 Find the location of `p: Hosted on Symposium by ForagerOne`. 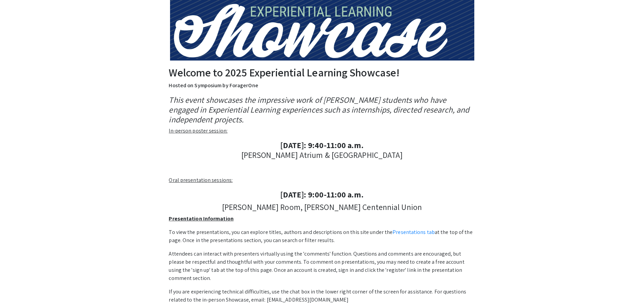

p: Hosted on Symposium by ForagerOne is located at coordinates (321, 86).